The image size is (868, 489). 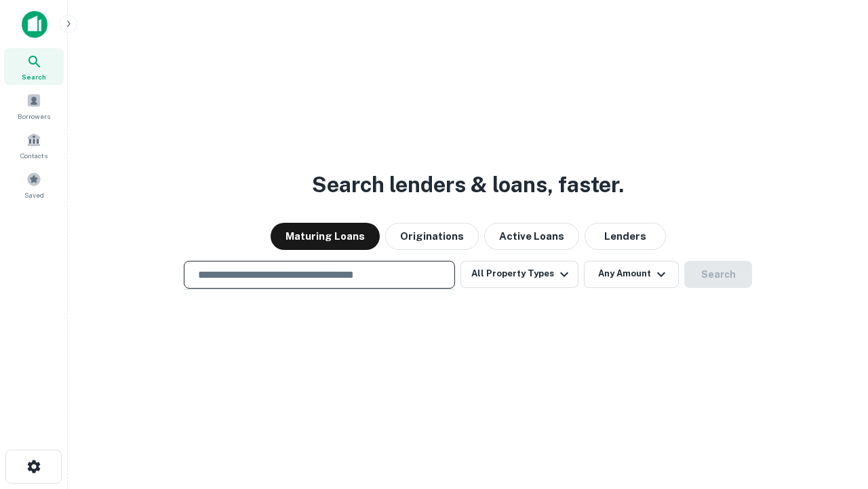 What do you see at coordinates (835, 413) in the screenshot?
I see `div: Chat Widget` at bounding box center [835, 413].